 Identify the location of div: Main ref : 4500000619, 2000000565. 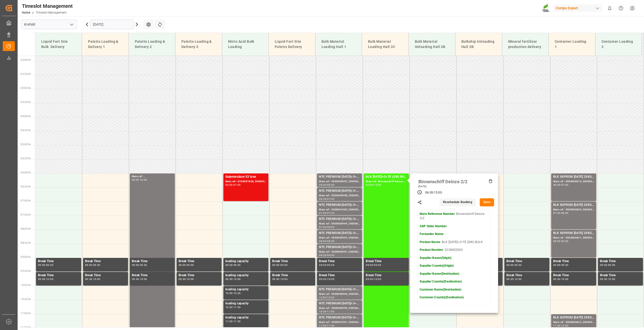
(574, 181).